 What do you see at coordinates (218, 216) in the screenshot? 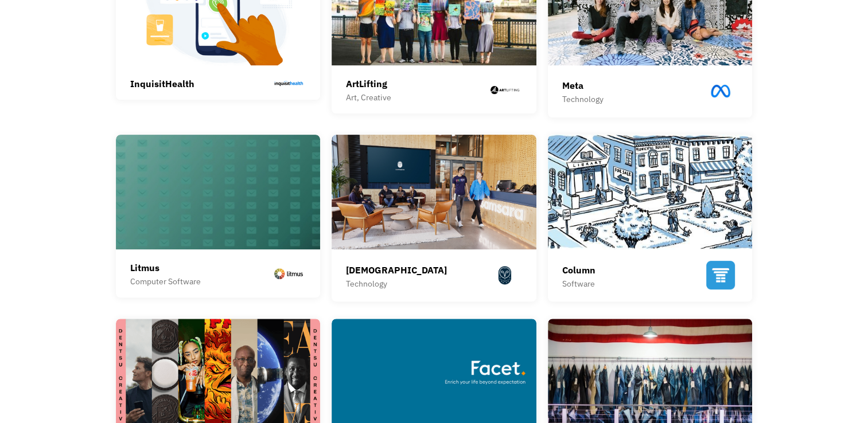
I see `a: LitmusComputer Software` at bounding box center [218, 216].